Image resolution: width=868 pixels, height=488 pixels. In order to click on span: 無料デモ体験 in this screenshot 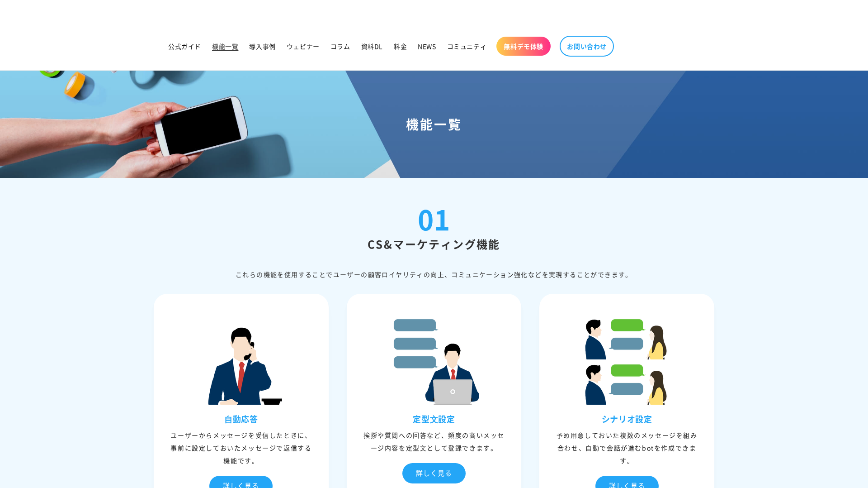, I will do `click(523, 46)`.